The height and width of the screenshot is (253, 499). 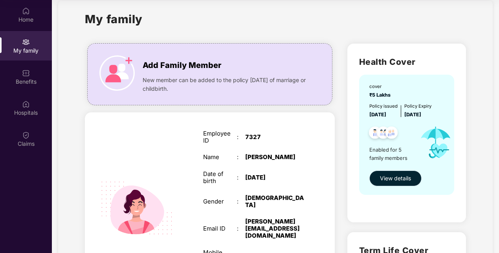 I want to click on div: Policy issued, so click(x=383, y=106).